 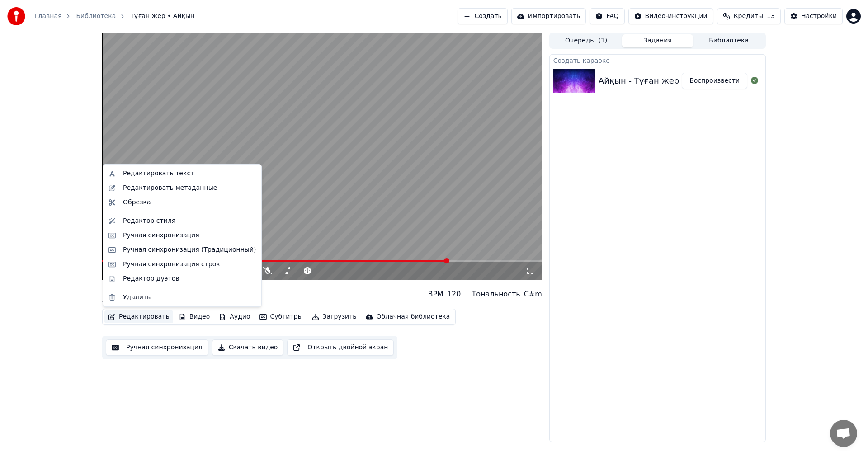 I want to click on div: Настройки, so click(x=818, y=16).